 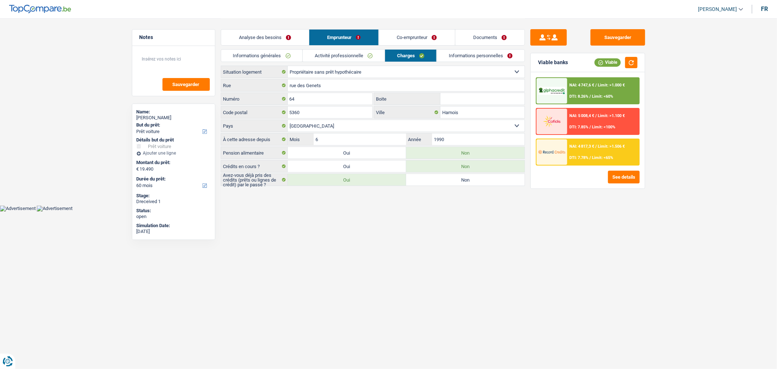 I want to click on label: Pays, so click(x=254, y=126).